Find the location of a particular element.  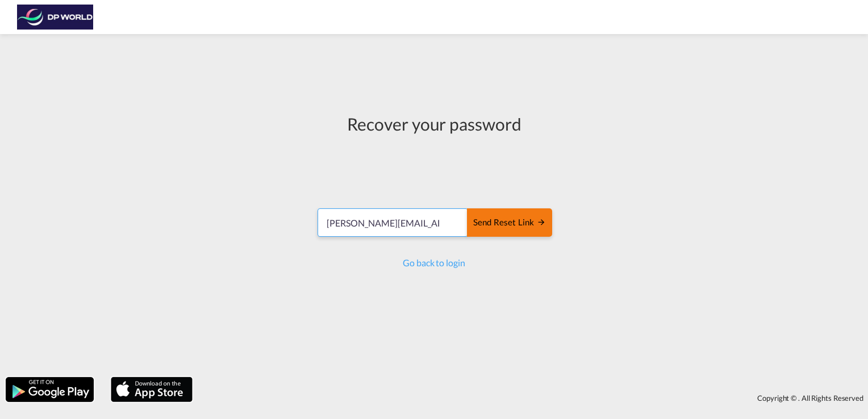

div: Recover your password is located at coordinates (434, 124).